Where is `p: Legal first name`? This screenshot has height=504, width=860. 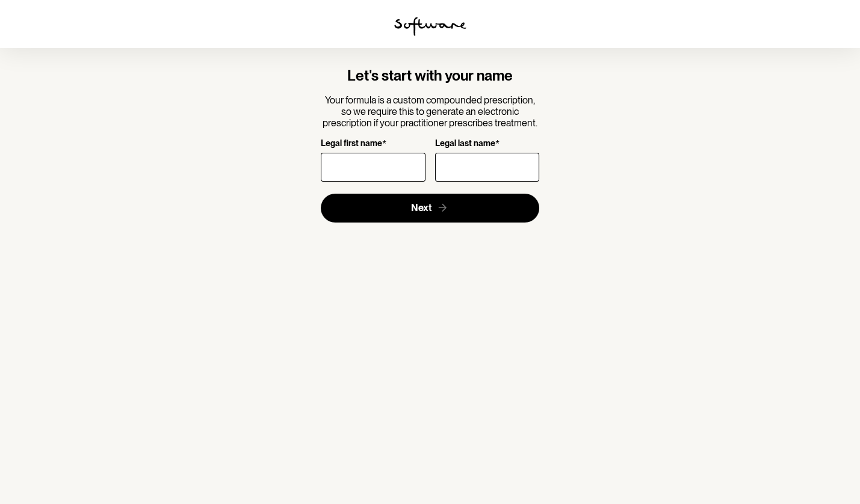 p: Legal first name is located at coordinates (351, 144).